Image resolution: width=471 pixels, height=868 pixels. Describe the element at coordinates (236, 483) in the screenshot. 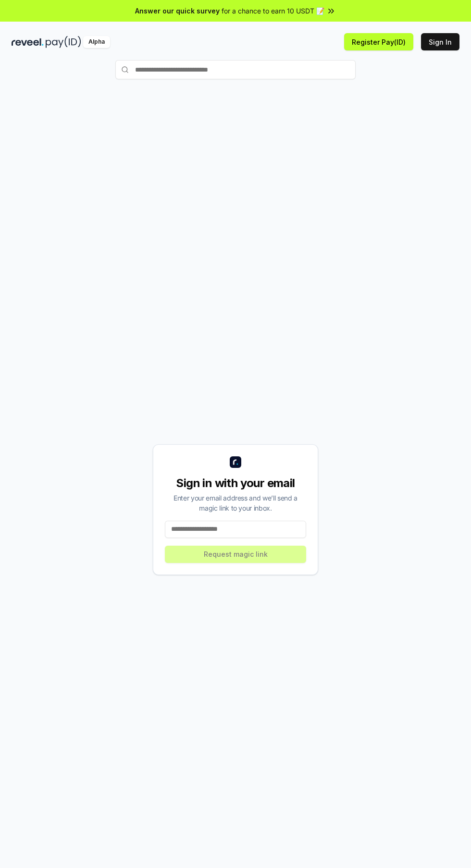

I see `div: Sign in with your email` at that location.